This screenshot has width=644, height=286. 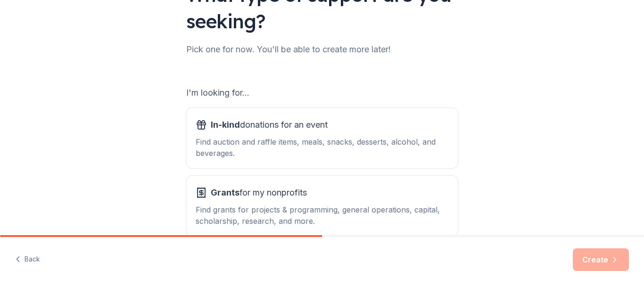 What do you see at coordinates (322, 50) in the screenshot?
I see `div: Pick one for now. You'll be able to create more later!` at bounding box center [322, 50].